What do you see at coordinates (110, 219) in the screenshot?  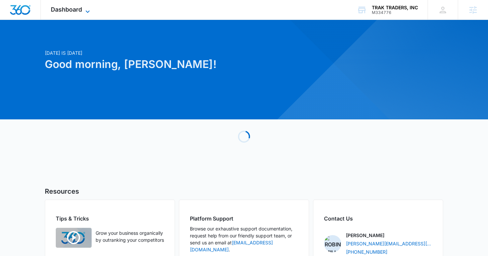 I see `h2: Tips & Tricks` at bounding box center [110, 219].